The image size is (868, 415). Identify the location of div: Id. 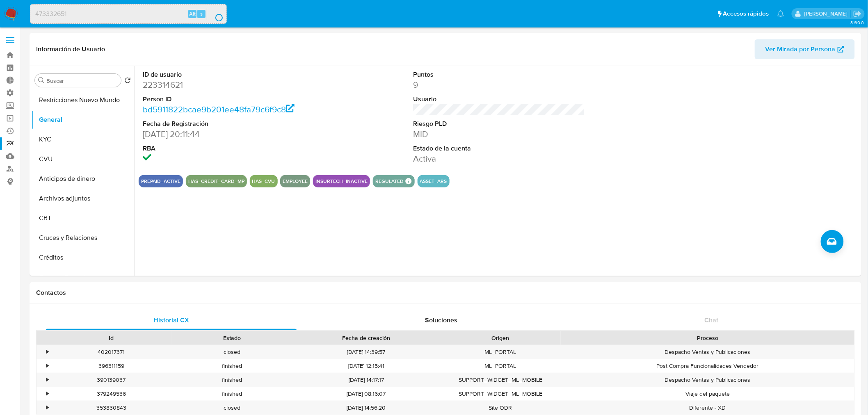
(111, 338).